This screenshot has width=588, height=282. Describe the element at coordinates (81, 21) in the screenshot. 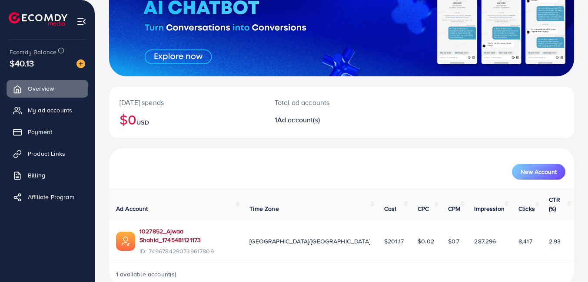

I see `img: menu` at that location.